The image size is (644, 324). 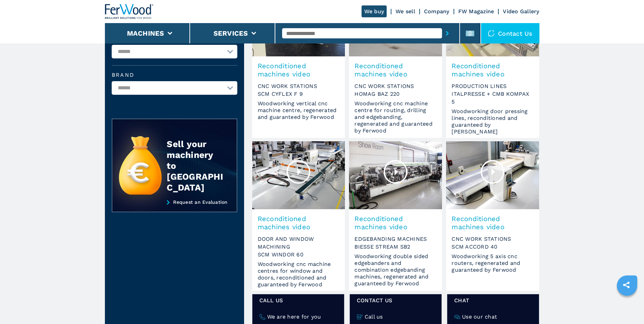 I want to click on div: Contact us, so click(x=510, y=33).